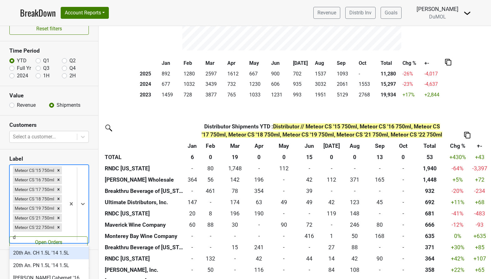 This screenshot has width=491, height=279. Describe the element at coordinates (458, 225) in the screenshot. I see `td: -12 %` at that location.